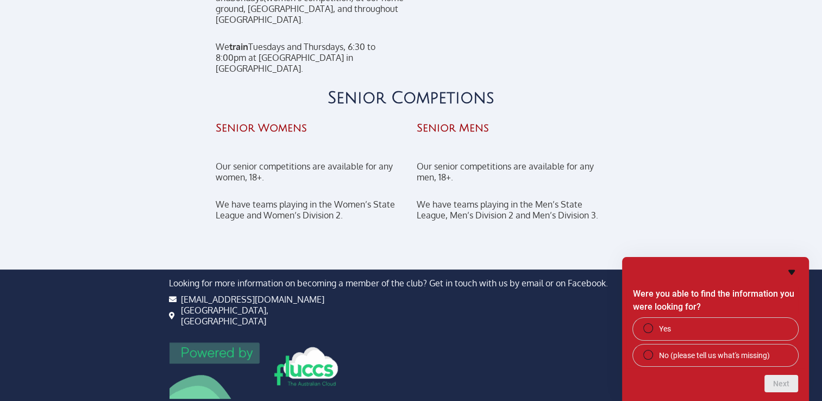 This screenshot has width=822, height=401. Describe the element at coordinates (310, 172) in the screenshot. I see `p: Our senior competitions are available for any women, 18+.` at that location.